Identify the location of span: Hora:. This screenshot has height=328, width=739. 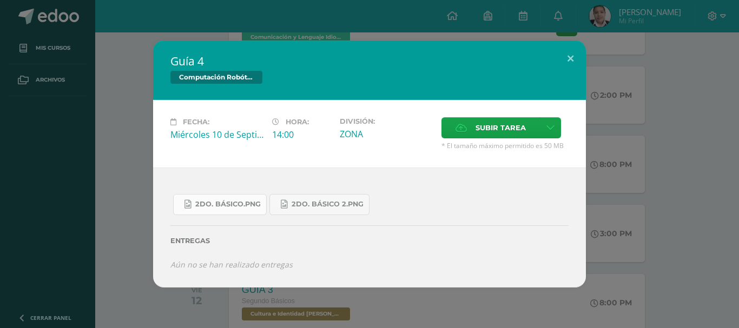
(297, 122).